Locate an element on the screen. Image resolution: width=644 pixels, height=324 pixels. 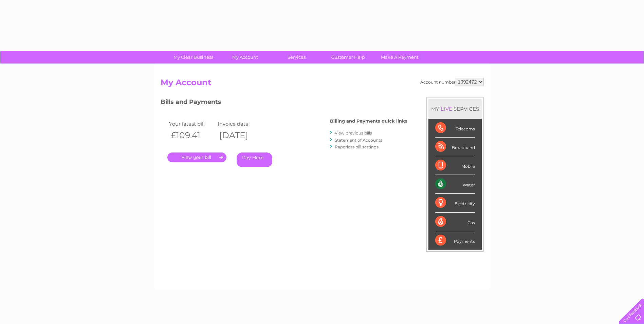
td: Invoice date is located at coordinates (240, 124).